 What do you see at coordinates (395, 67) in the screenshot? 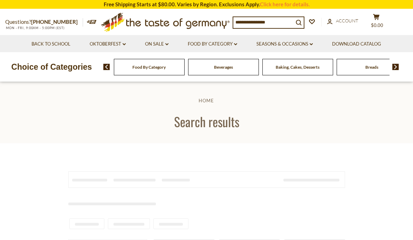
I see `img: next arrow` at bounding box center [395, 67].